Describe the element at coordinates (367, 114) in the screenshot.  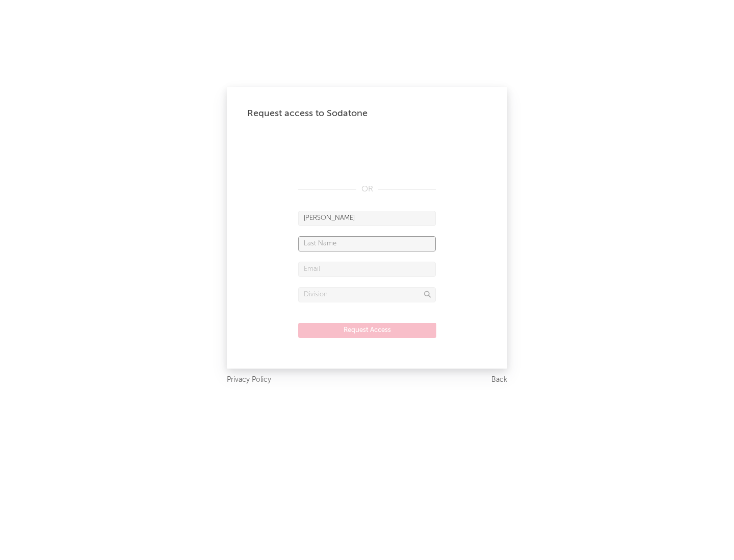
I see `div: Request access to Sodatone` at that location.